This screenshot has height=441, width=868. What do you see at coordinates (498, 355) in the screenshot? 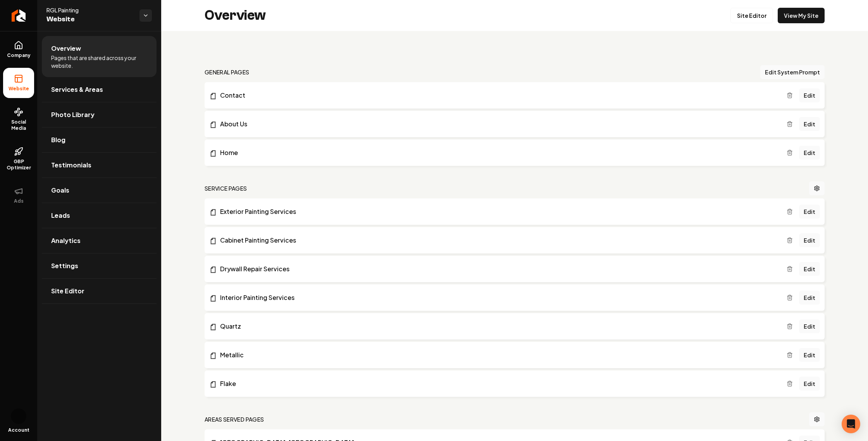
I see `a: Metallic` at bounding box center [498, 355].